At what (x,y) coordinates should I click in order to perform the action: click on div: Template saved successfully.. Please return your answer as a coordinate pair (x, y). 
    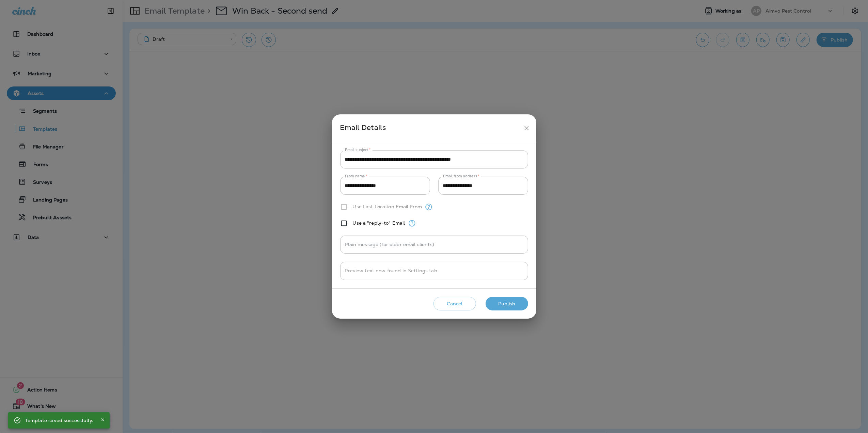
    Looking at the image, I should click on (60, 420).